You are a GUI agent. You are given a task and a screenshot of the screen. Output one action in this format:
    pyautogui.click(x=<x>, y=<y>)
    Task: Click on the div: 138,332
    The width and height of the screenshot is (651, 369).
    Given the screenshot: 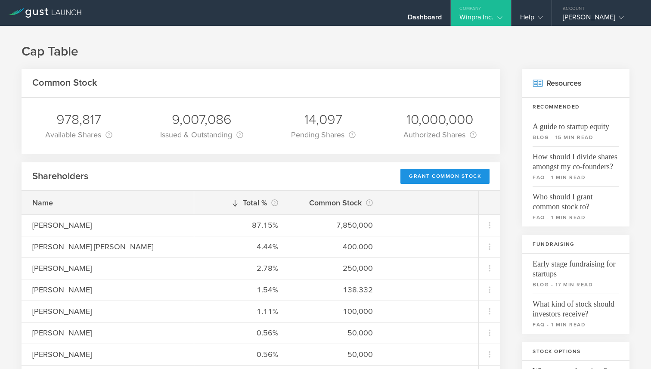 What is the action you would take?
    pyautogui.click(x=336, y=290)
    